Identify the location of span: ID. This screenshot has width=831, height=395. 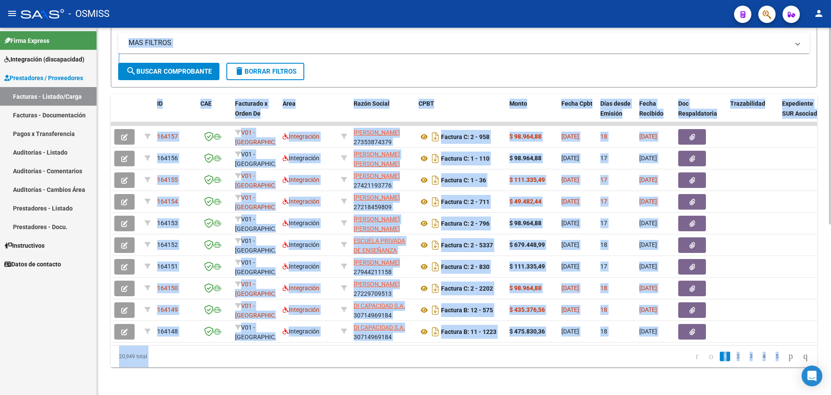
(160, 103).